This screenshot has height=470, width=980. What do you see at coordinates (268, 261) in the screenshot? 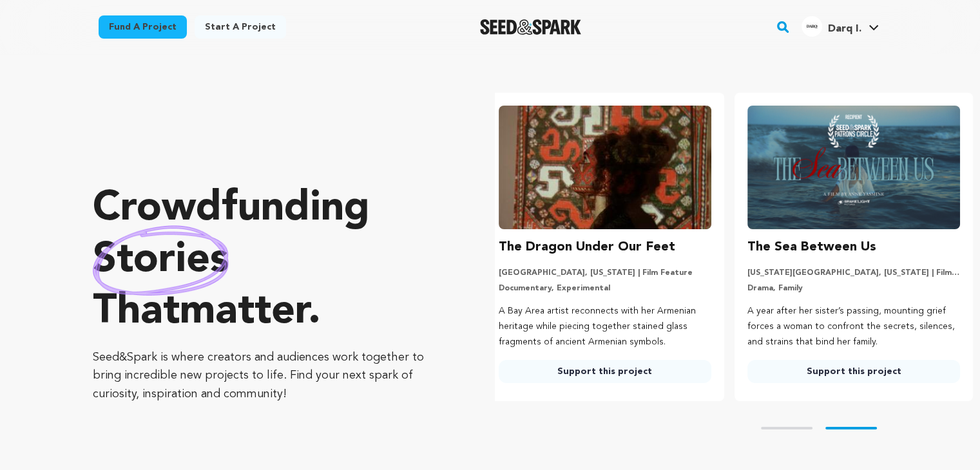
I see `p: Crowdfunding that .` at bounding box center [268, 261].